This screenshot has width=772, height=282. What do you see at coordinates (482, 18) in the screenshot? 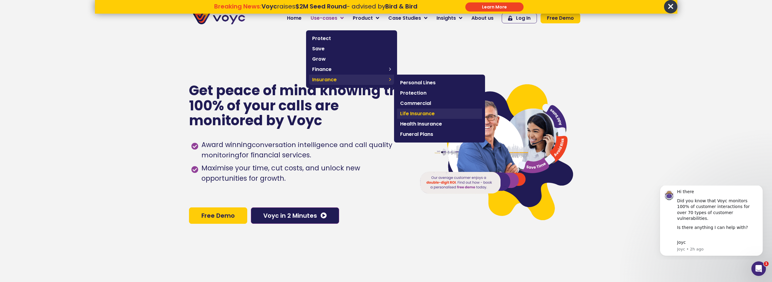
I see `span: About us` at bounding box center [482, 18].